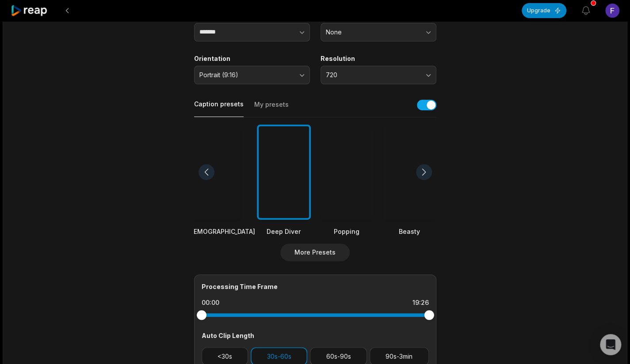  What do you see at coordinates (420, 303) in the screenshot?
I see `div: 19:26` at bounding box center [420, 303].